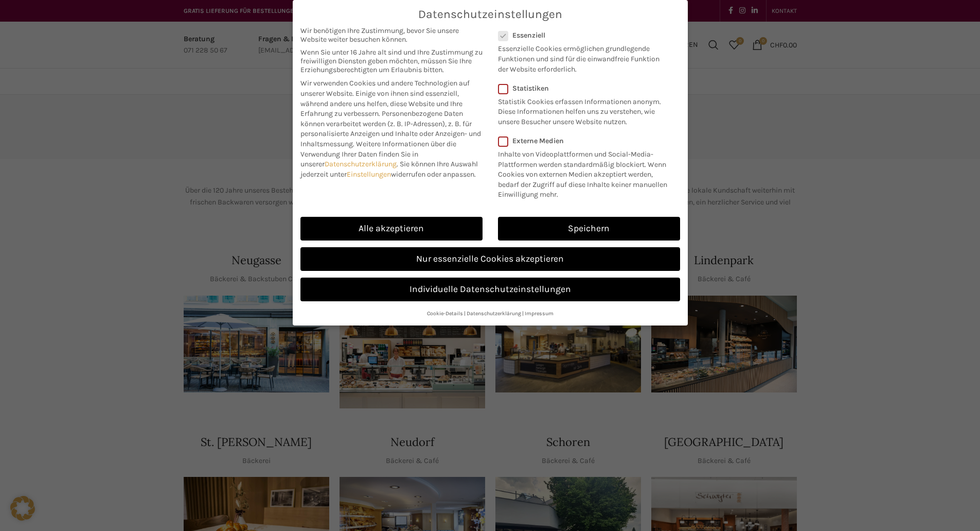  I want to click on label: Essenziell, so click(583, 35).